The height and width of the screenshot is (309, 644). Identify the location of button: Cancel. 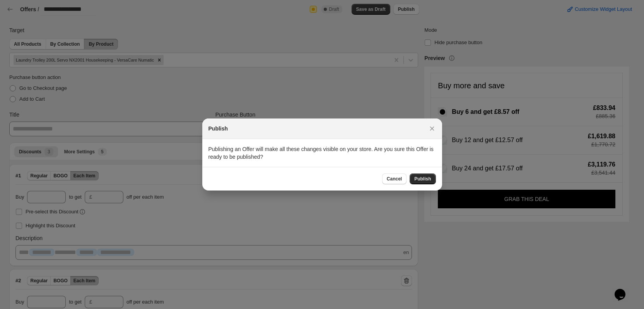
(394, 179).